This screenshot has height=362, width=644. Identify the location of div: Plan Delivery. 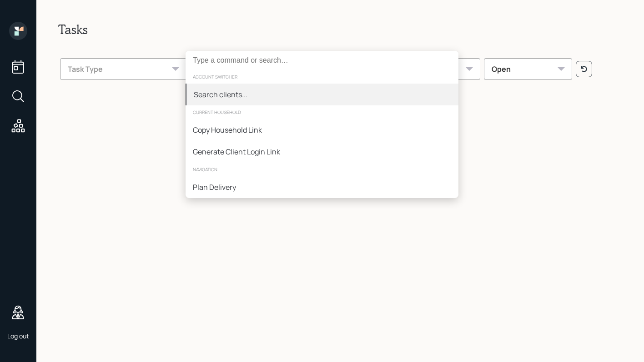
(214, 187).